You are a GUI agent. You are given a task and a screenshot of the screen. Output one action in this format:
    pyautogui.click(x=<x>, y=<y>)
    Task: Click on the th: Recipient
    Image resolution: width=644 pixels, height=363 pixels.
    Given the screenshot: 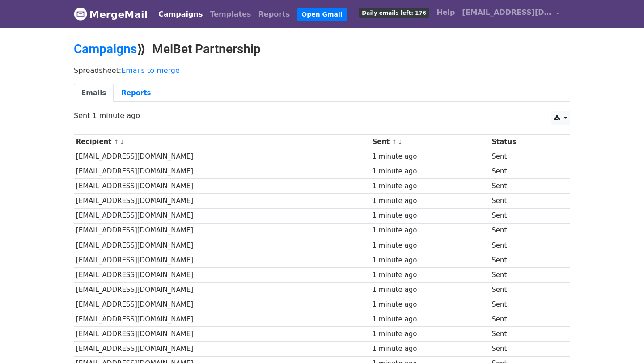 What is the action you would take?
    pyautogui.click(x=222, y=142)
    